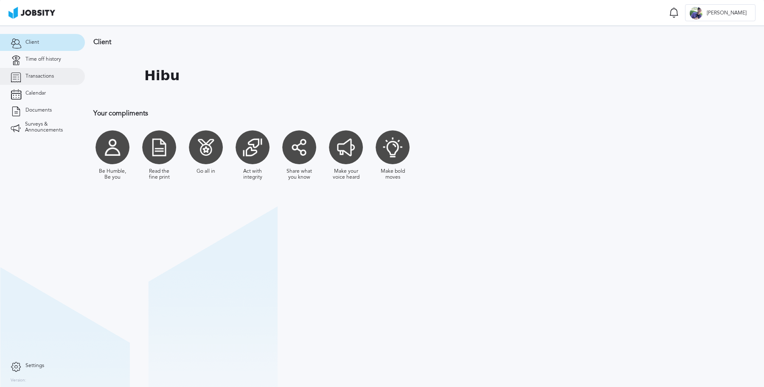  I want to click on span: Calendar, so click(36, 93).